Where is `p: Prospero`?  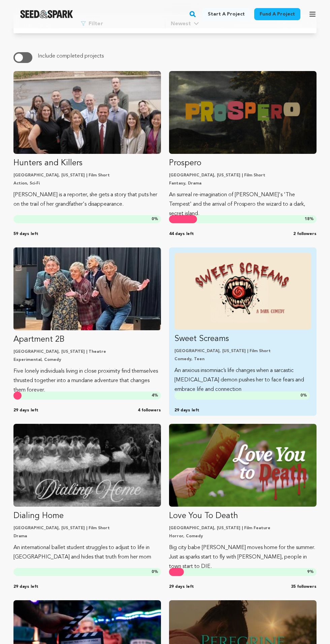
p: Prospero is located at coordinates (243, 163).